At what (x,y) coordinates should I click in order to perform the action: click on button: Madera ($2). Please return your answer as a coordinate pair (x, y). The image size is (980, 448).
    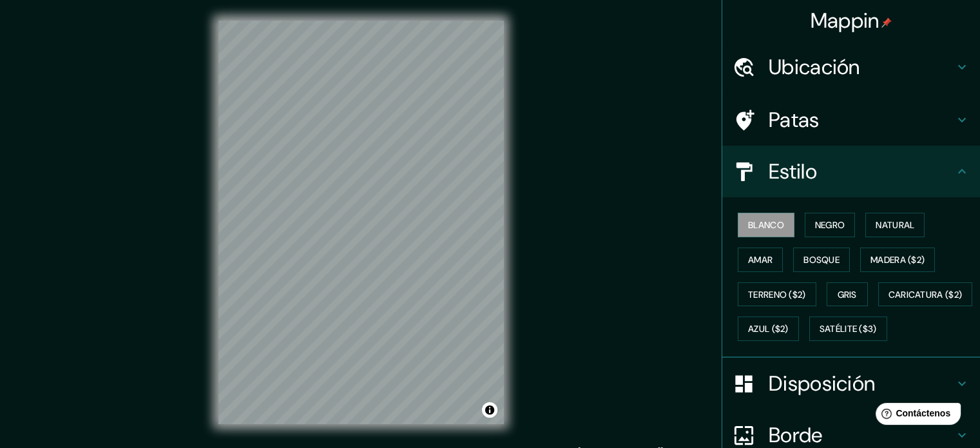
    Looking at the image, I should click on (897, 259).